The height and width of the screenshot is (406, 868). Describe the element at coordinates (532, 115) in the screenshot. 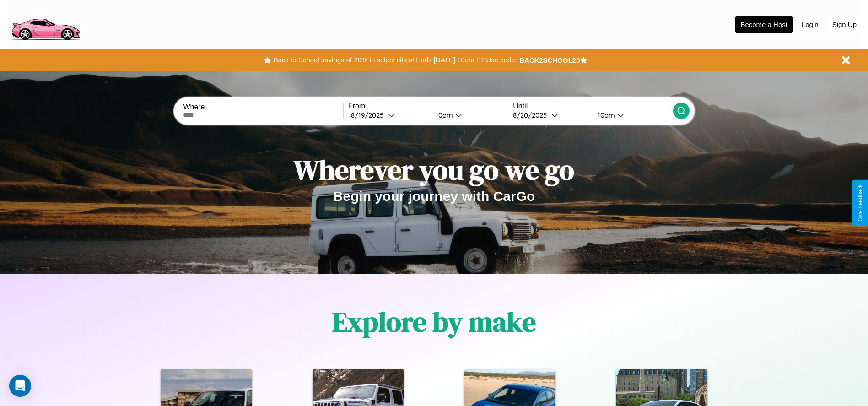

I see `div: 8 / 20 / 2025` at that location.